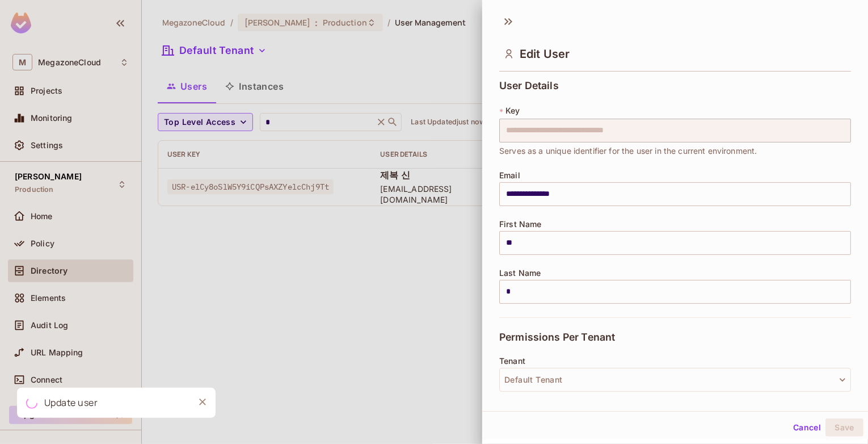  What do you see at coordinates (544, 54) in the screenshot?
I see `span: Edit User` at bounding box center [544, 54].